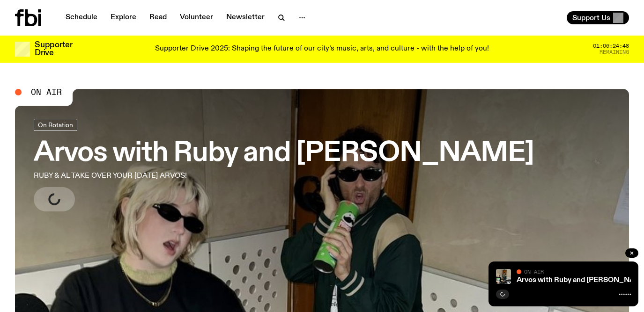 This screenshot has height=312, width=644. I want to click on button: Support Us, so click(598, 18).